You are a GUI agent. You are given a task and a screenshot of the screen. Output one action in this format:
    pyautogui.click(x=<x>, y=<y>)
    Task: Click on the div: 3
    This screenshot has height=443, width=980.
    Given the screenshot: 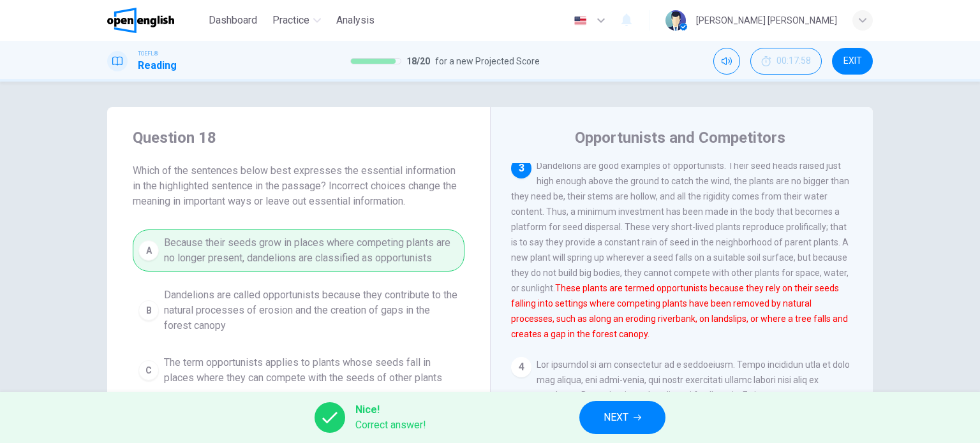 What is the action you would take?
    pyautogui.click(x=521, y=168)
    